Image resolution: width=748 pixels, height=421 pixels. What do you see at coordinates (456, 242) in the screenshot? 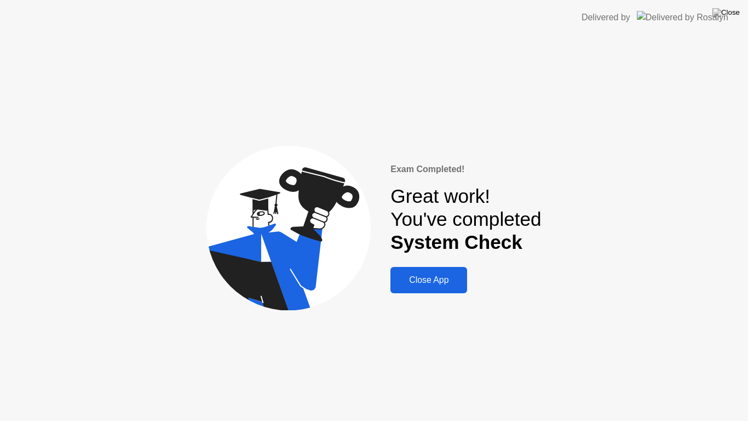
I see `b: System Check` at bounding box center [456, 242].